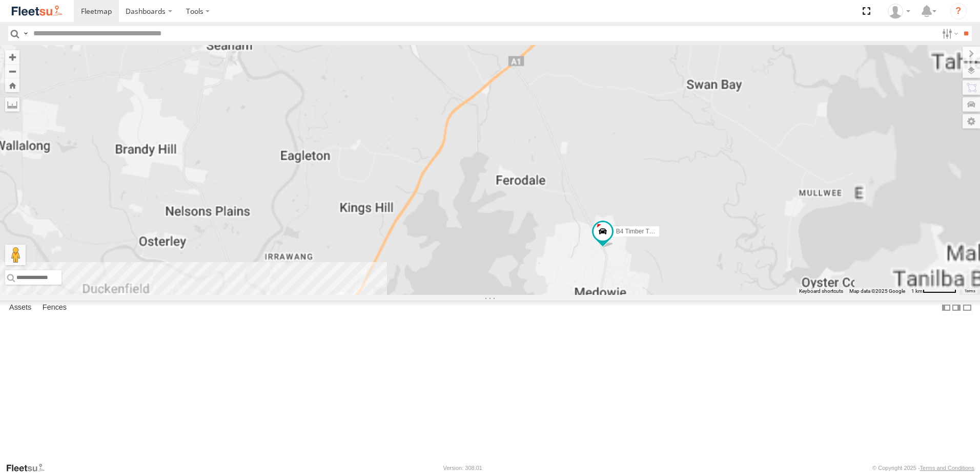  What do you see at coordinates (945, 308) in the screenshot?
I see `label: Dock Summary Table to the Left` at bounding box center [945, 308].